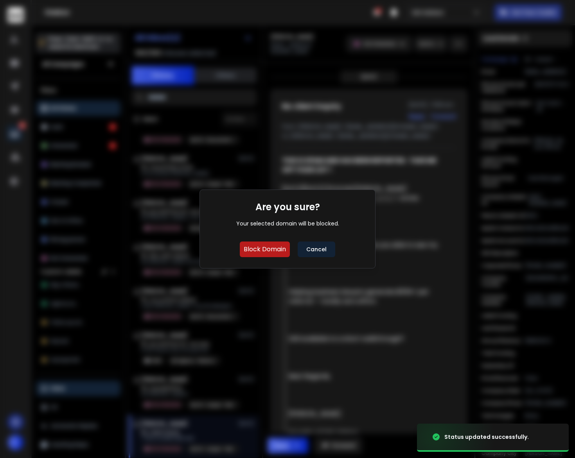 This screenshot has width=575, height=458. Describe the element at coordinates (265, 249) in the screenshot. I see `button: Block Domain` at that location.